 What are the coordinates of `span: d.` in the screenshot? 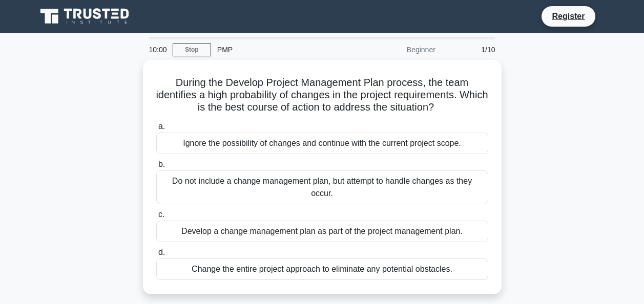 It's located at (161, 252).